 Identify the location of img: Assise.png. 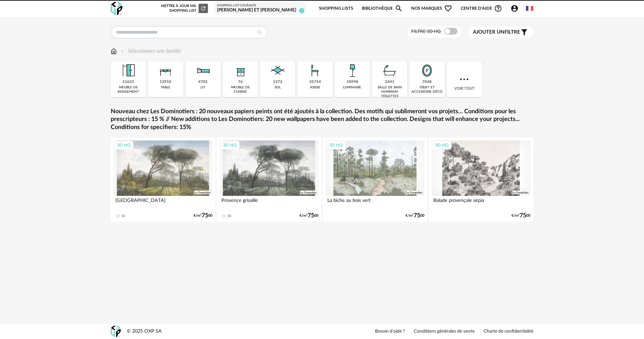
(315, 71).